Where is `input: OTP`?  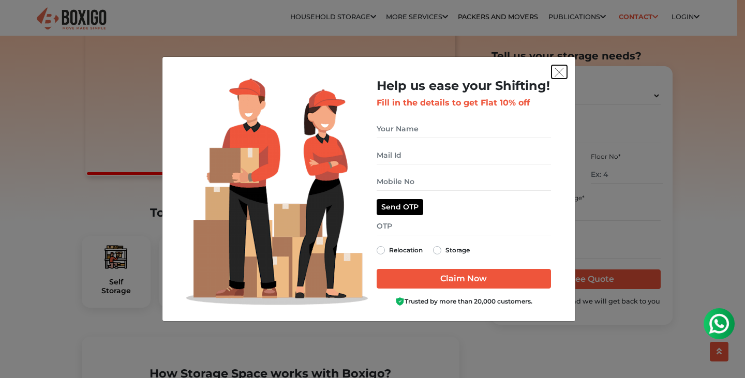
input: OTP is located at coordinates (464, 226).